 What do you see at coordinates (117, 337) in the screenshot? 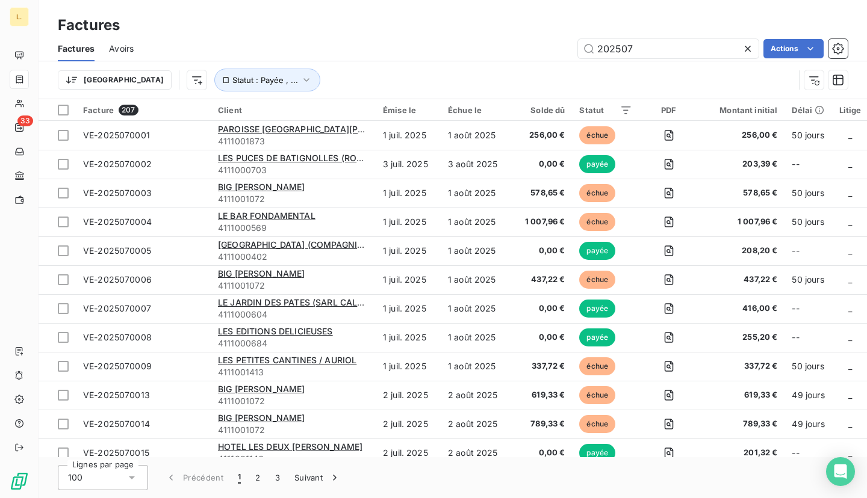
I see `span: VE-2025070008` at bounding box center [117, 337].